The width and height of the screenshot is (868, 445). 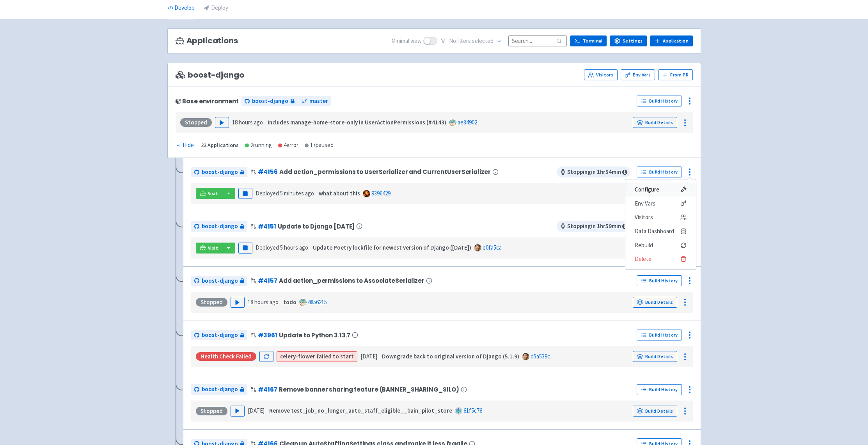 I want to click on span: Env Vars, so click(x=645, y=204).